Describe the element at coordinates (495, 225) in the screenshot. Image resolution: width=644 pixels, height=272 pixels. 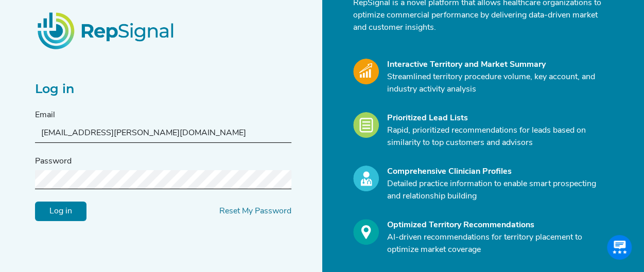
I see `div: Optimized Territory Recommendations` at that location.